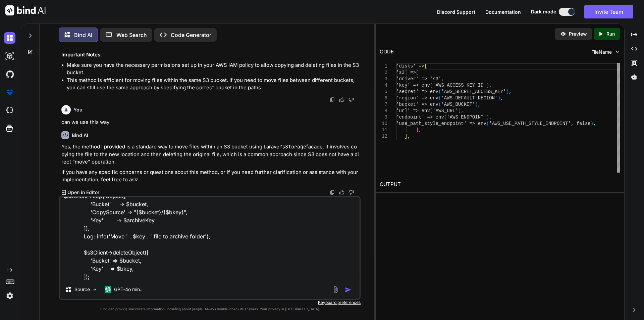  Describe the element at coordinates (387, 52) in the screenshot. I see `div: CODE` at that location.